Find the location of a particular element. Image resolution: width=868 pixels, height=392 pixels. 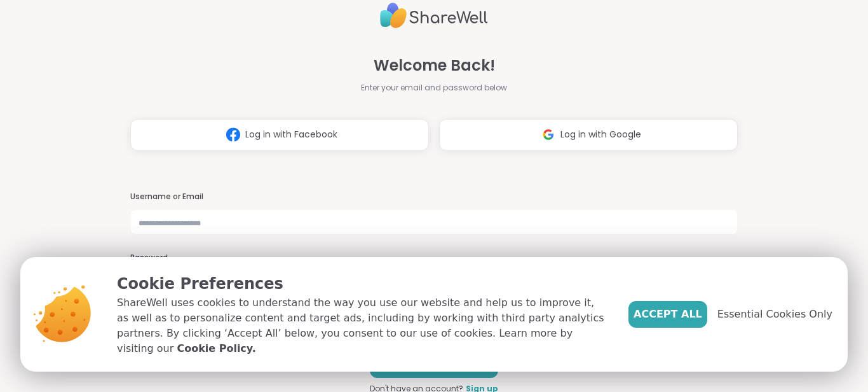

button: Accept All is located at coordinates (668, 314).